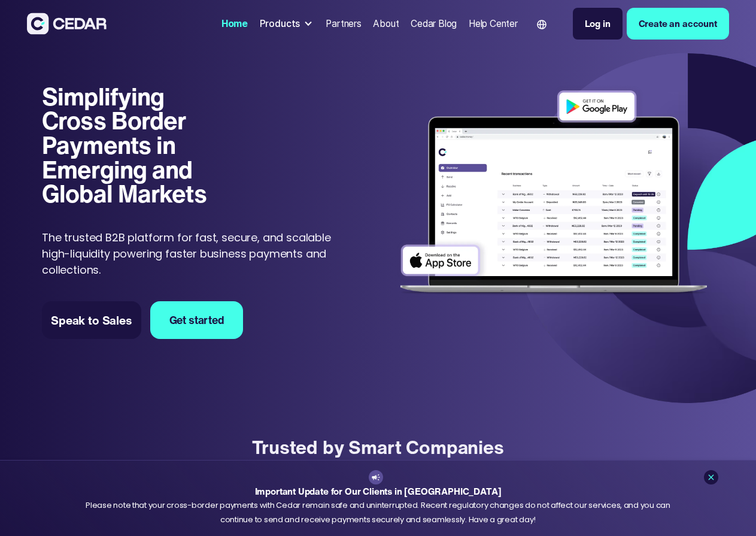 This screenshot has width=756, height=536. I want to click on a: Cedar Blog, so click(433, 23).